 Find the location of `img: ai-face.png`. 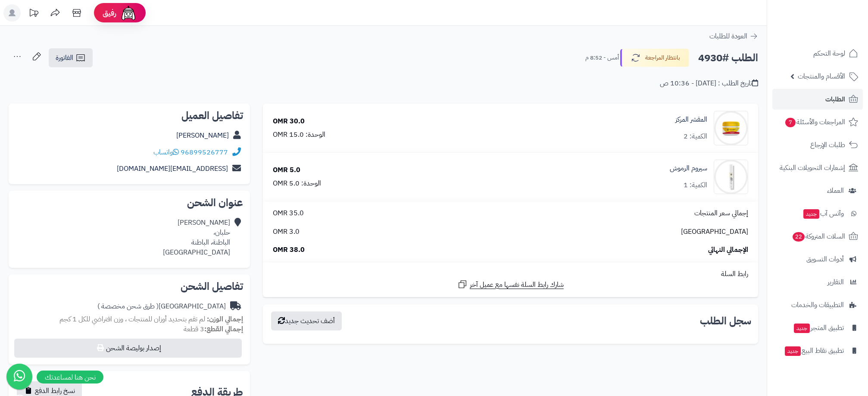

img: ai-face.png is located at coordinates (128, 13).